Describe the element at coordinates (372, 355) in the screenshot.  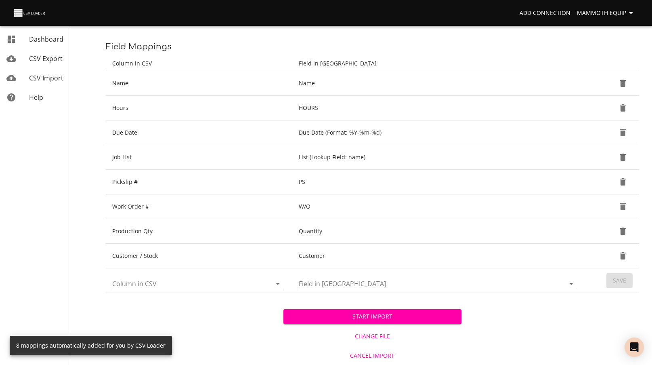
I see `button: Cancel Import` at that location.